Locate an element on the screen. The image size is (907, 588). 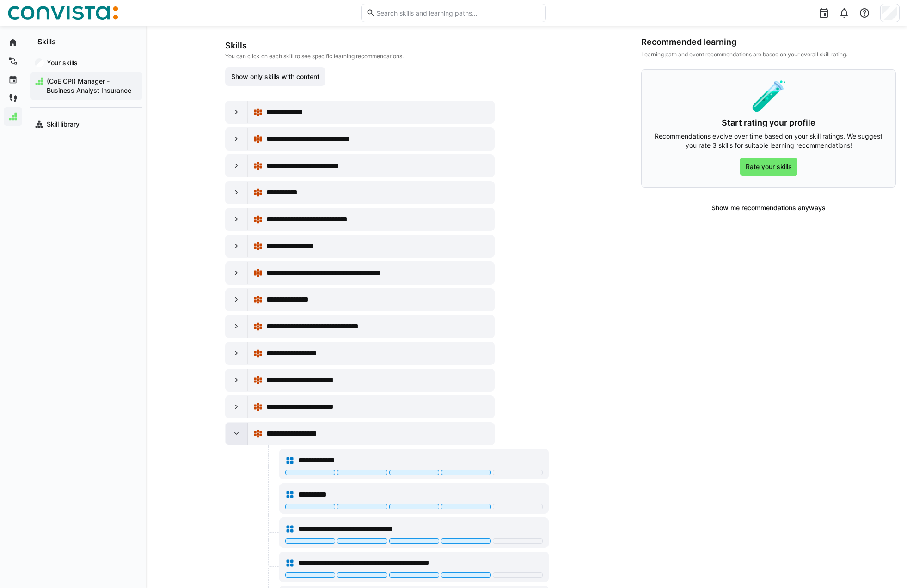
p: You can click on each skill to see specific learning recommendations. is located at coordinates (387, 56).